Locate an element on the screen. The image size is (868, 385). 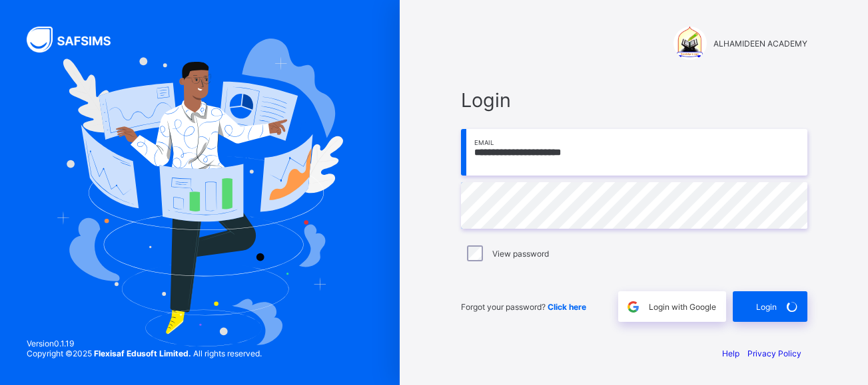
label: View password is located at coordinates (520, 254).